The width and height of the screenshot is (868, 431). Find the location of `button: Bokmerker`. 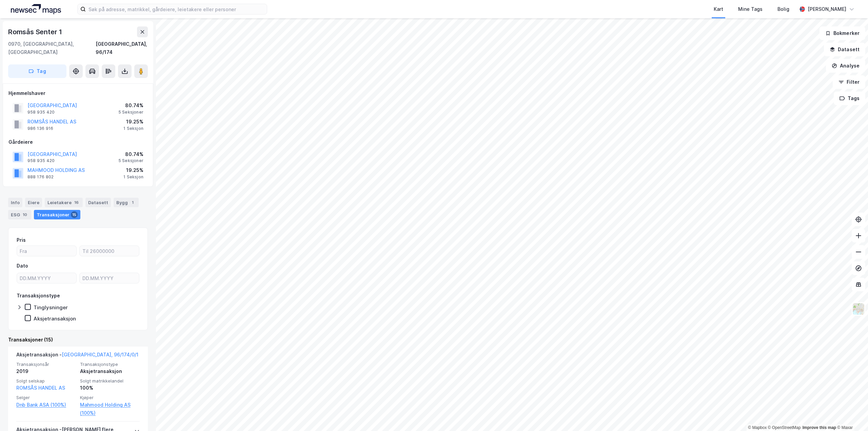

button: Bokmerker is located at coordinates (842, 33).